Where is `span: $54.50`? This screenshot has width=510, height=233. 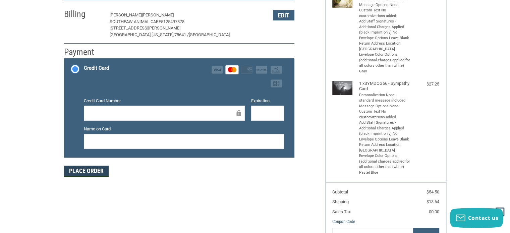 span: $54.50 is located at coordinates (433, 192).